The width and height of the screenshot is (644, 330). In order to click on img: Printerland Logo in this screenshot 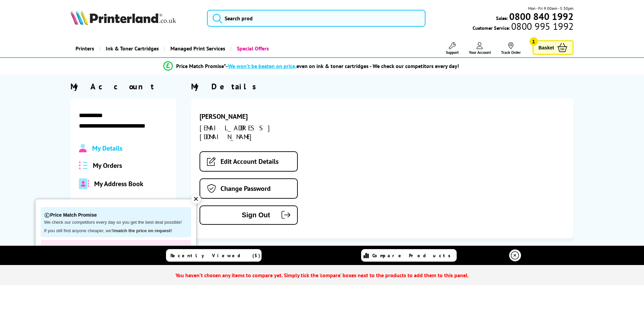, I will do `click(123, 17)`.